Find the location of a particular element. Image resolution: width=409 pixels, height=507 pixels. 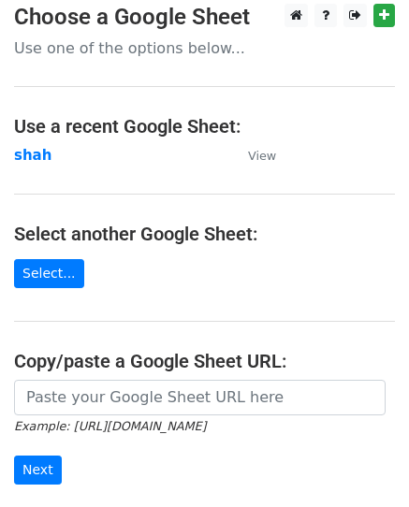

div: Chat Widget is located at coordinates (362, 462).